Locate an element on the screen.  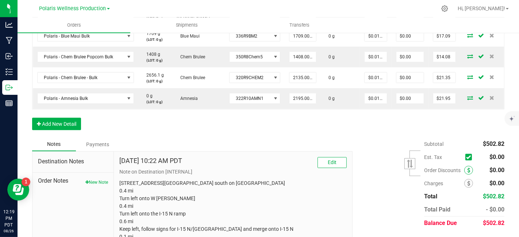
p: 08/26 is located at coordinates (9, 231).